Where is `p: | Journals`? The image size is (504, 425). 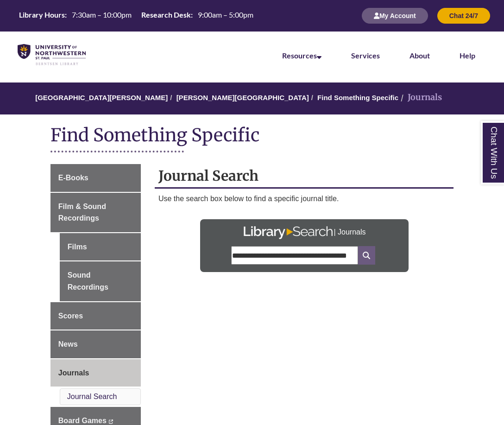
p: | Journals is located at coordinates (349, 230).